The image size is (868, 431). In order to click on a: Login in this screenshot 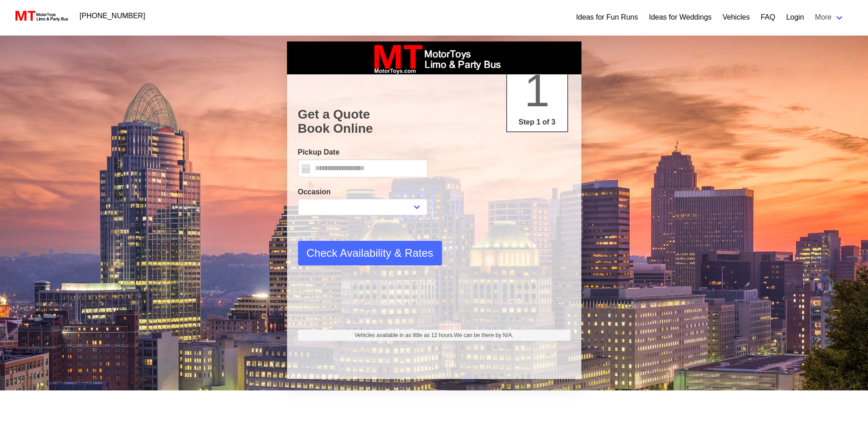, I will do `click(795, 17)`.